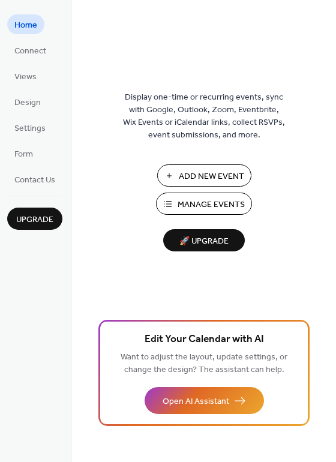  I want to click on button: Add New Event, so click(204, 175).